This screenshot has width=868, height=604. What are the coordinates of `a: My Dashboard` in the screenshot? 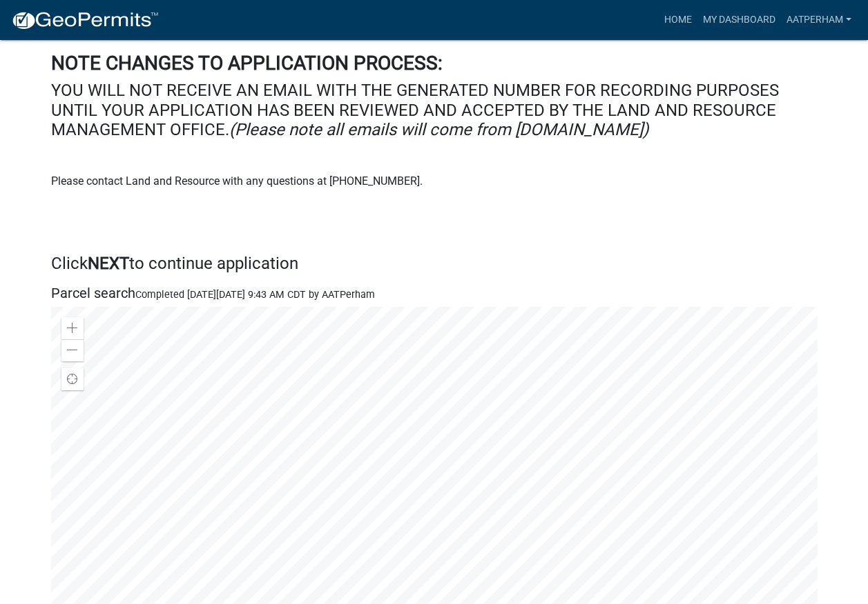 It's located at (738, 20).